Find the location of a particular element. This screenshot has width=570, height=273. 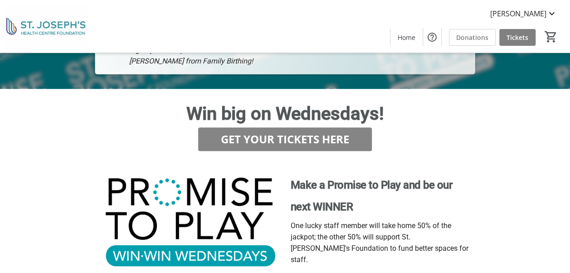

button: Cart is located at coordinates (551, 37).